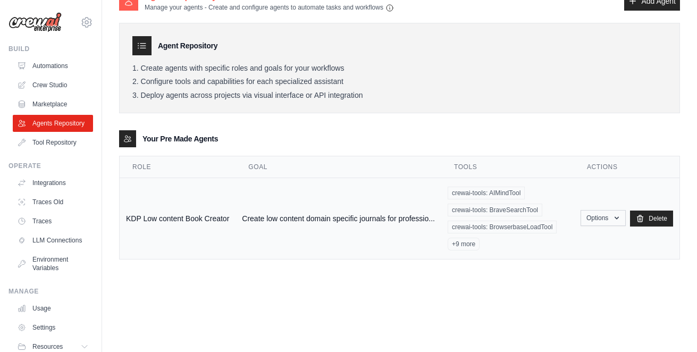 The height and width of the screenshot is (352, 697). Describe the element at coordinates (53, 104) in the screenshot. I see `a: Marketplace` at that location.